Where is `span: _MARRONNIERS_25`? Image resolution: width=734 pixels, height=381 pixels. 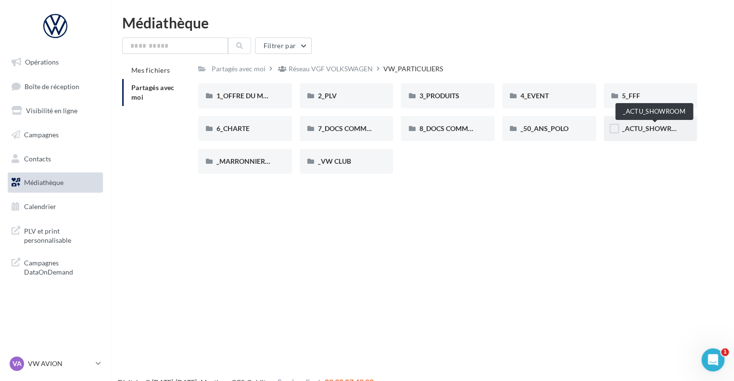
span: _MARRONNIERS_25 is located at coordinates (248, 161).